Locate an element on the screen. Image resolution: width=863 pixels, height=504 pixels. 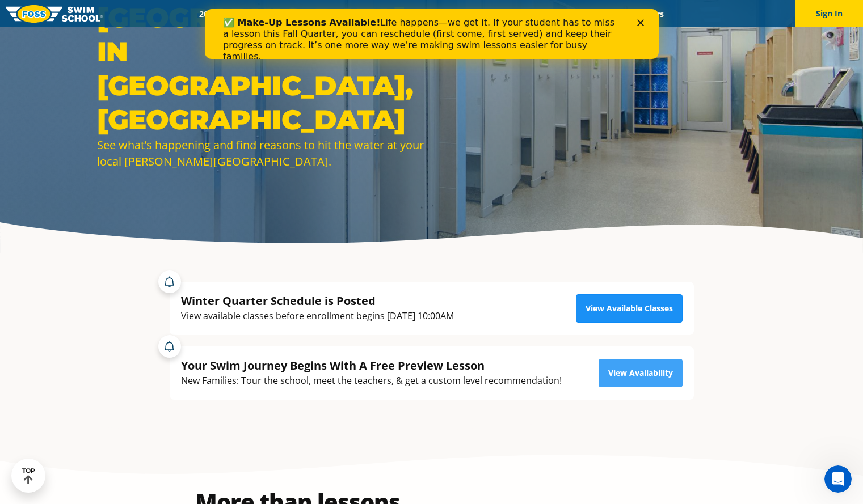
div: Life happens—we get it. If your student has to miss a lesson this Fall Quarter, you can reschedul... is located at coordinates (218, 31).